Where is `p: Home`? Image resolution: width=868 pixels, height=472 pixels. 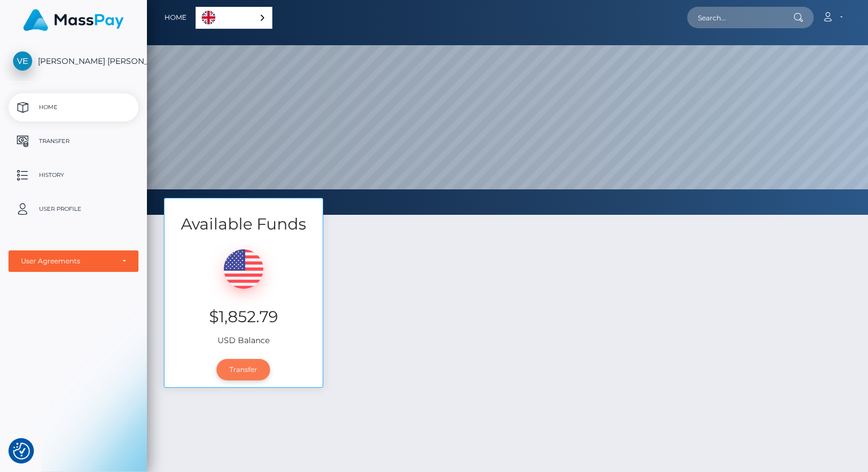
p: Home is located at coordinates (73, 107).